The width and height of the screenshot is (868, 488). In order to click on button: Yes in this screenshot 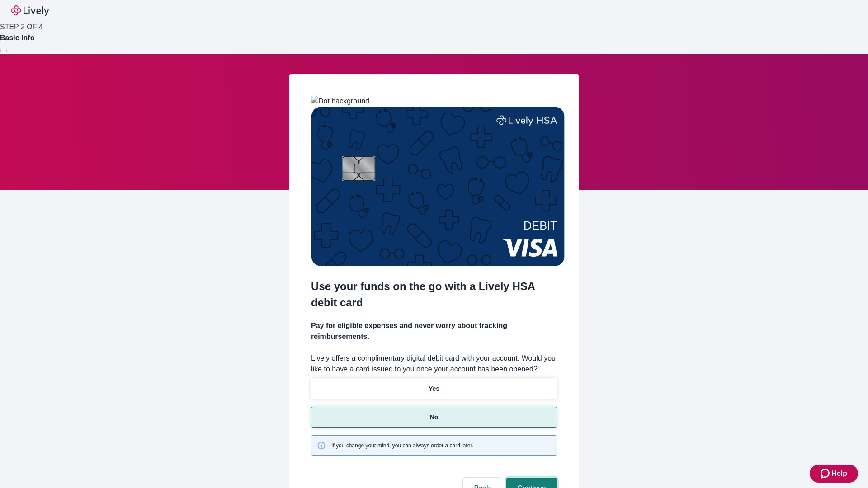, I will do `click(434, 389)`.